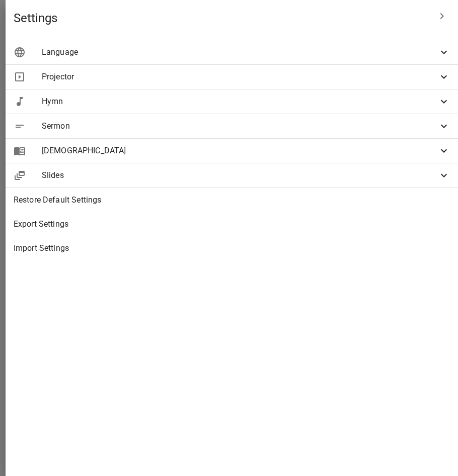 The image size is (458, 476). I want to click on span: Projector, so click(239, 77).